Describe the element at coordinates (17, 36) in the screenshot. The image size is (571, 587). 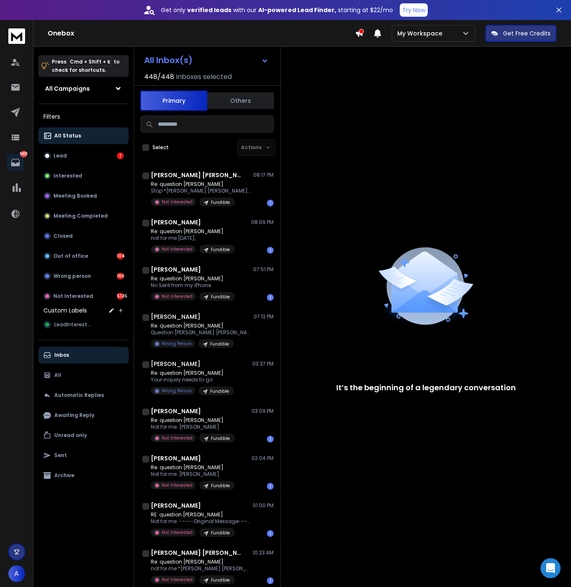
I see `img: logo` at that location.